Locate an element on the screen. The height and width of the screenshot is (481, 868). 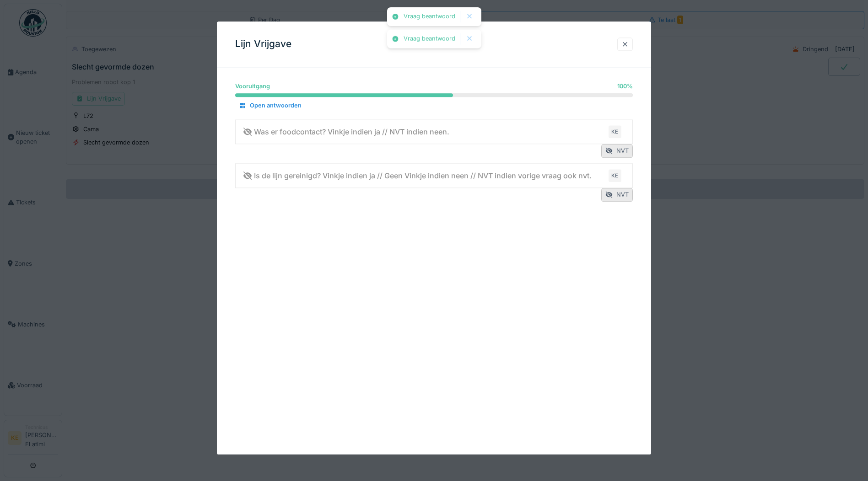
div: Vooruitgang is located at coordinates (252, 86).